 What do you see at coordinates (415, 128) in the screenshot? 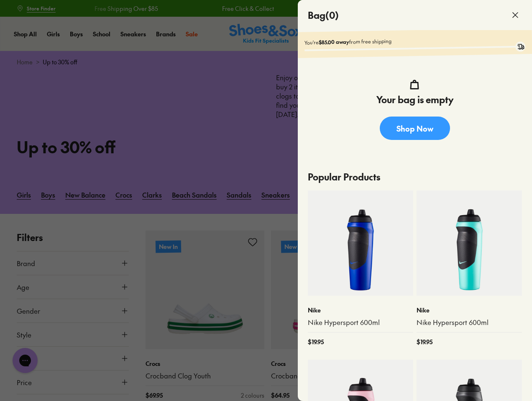
I see `a: Shop Now` at bounding box center [415, 128].